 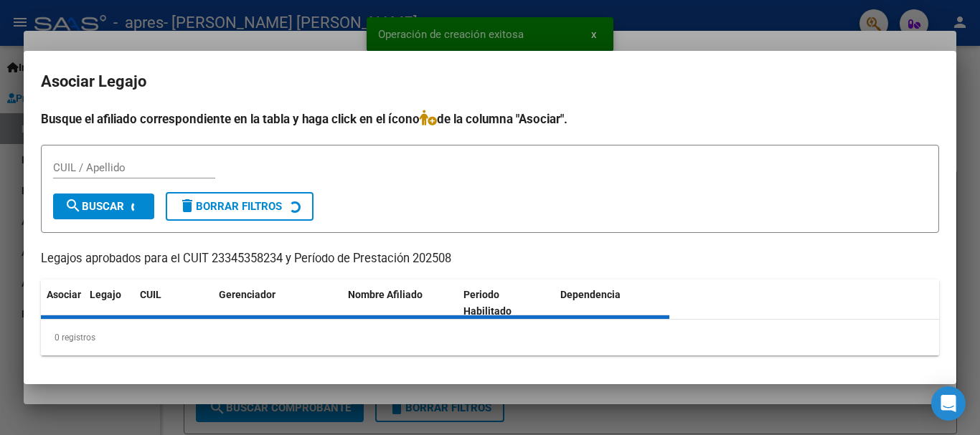 I want to click on span: Borrar Filtros, so click(x=231, y=206).